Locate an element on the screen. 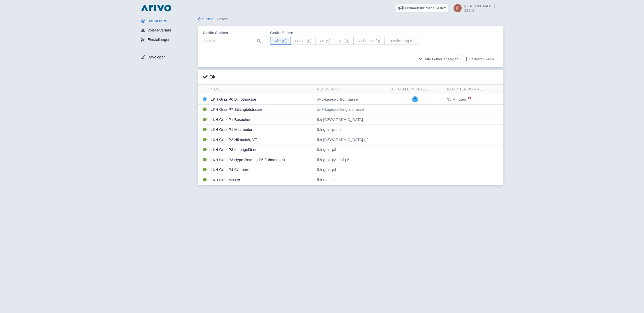  td: lkh-graz-p3-und-p5 is located at coordinates (351, 160).